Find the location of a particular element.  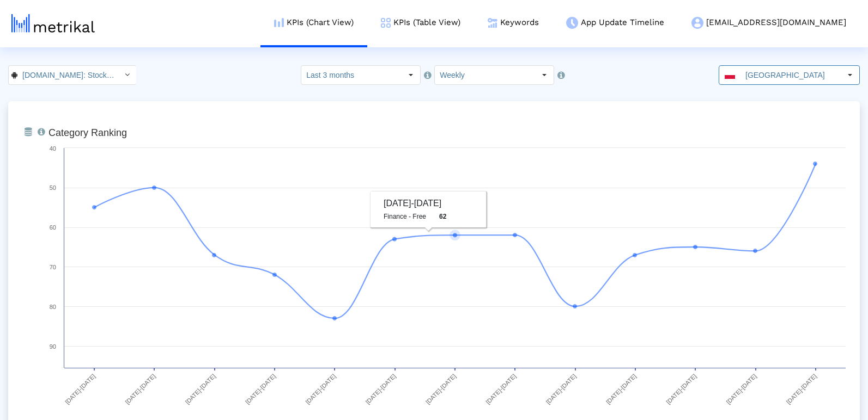

text: 70 is located at coordinates (53, 267).